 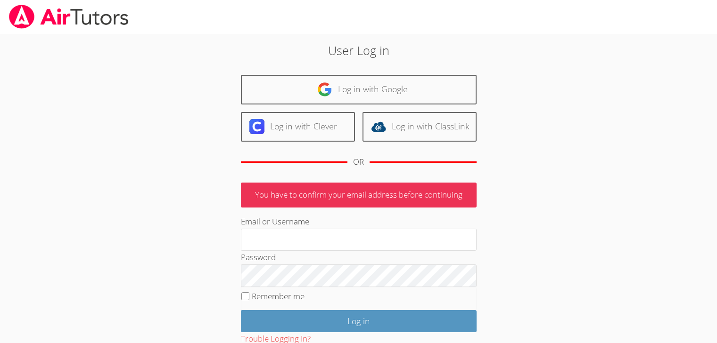 What do you see at coordinates (358, 50) in the screenshot?
I see `h2: User Log in` at bounding box center [358, 50].